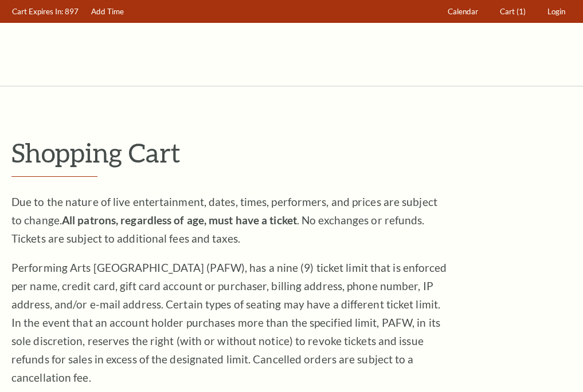 The image size is (583, 392). I want to click on span: Cart, so click(507, 12).